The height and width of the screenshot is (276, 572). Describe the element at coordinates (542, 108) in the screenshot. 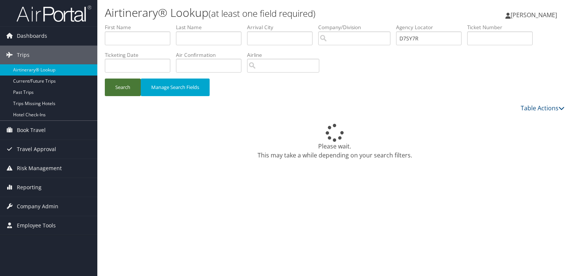

I see `a: Table Actions` at that location.